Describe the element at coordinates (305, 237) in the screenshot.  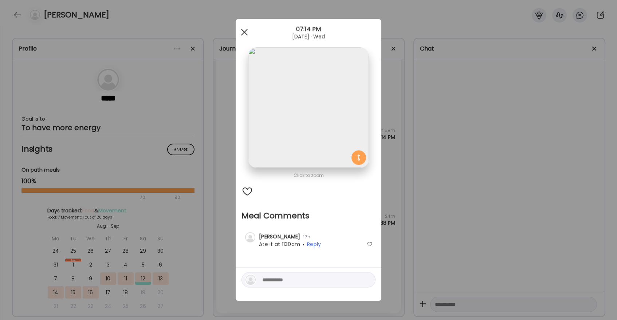
I see `span: 17h` at that location.